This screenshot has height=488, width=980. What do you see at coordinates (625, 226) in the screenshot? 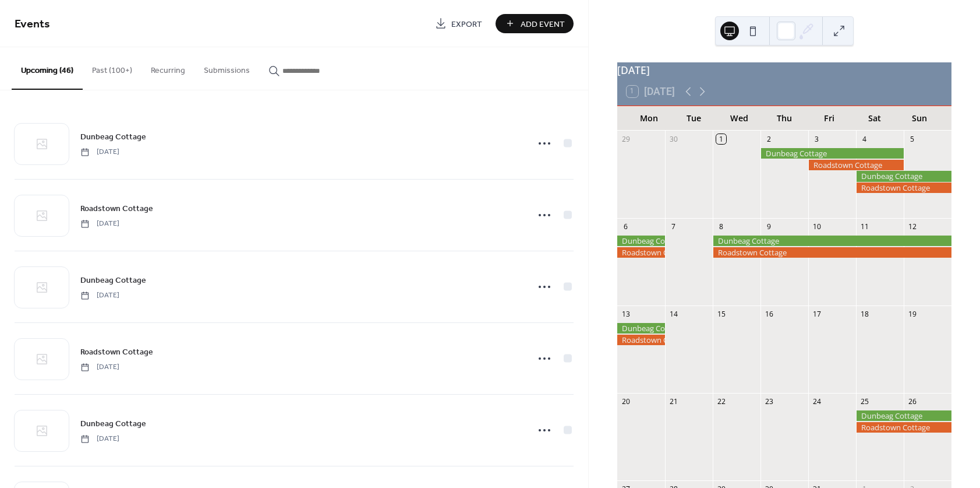
I see `div: 6` at bounding box center [625, 226].